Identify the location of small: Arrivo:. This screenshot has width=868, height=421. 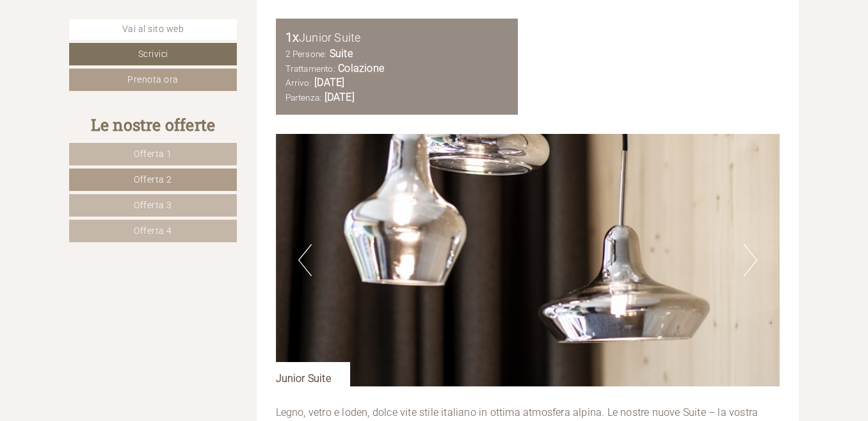
(298, 83).